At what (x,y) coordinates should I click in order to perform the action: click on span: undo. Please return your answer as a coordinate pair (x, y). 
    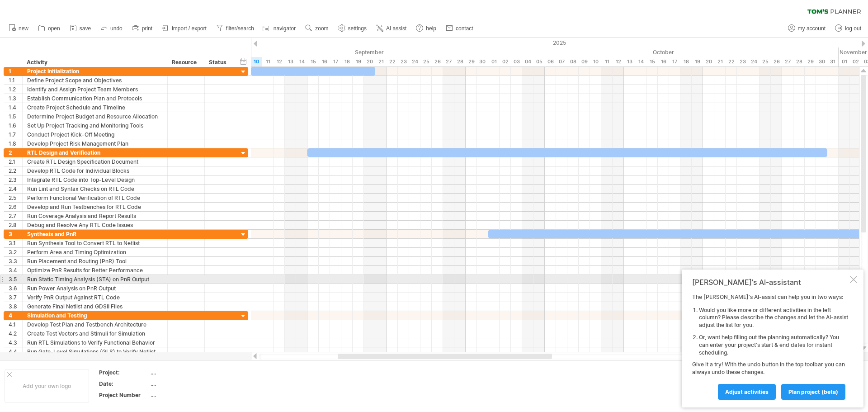
    Looking at the image, I should click on (116, 28).